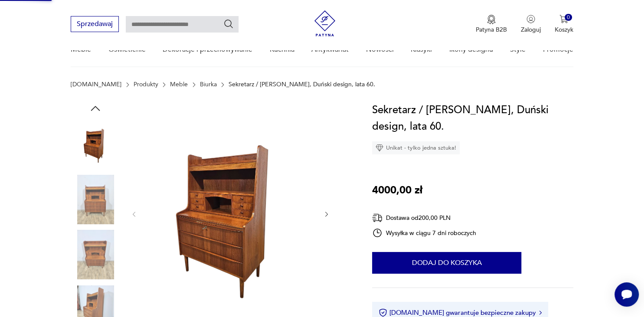 The image size is (644, 317). What do you see at coordinates (531, 24) in the screenshot?
I see `button: Zaloguj` at bounding box center [531, 24].